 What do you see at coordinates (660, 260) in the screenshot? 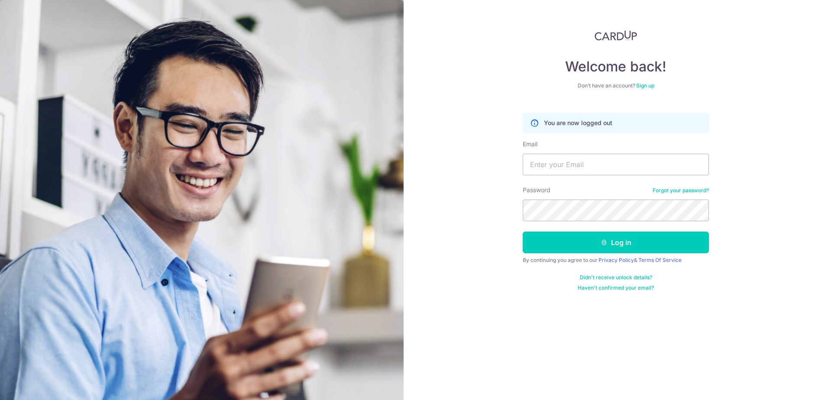
I see `a: Terms Of Service` at bounding box center [660, 260].